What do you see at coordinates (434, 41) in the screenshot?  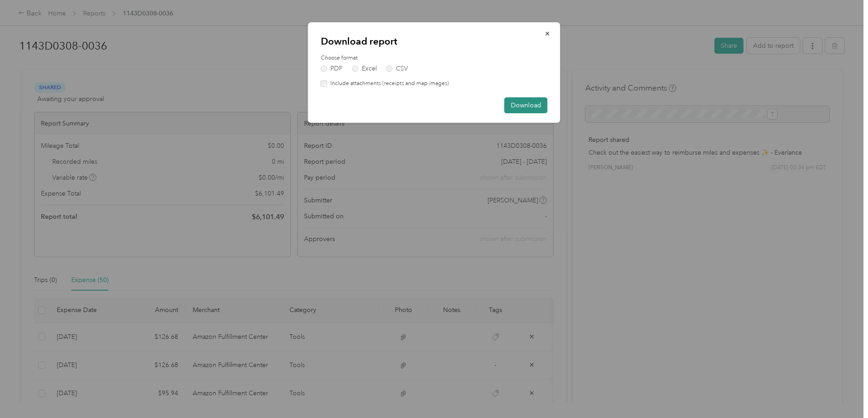 I see `p: Download report` at bounding box center [434, 41].